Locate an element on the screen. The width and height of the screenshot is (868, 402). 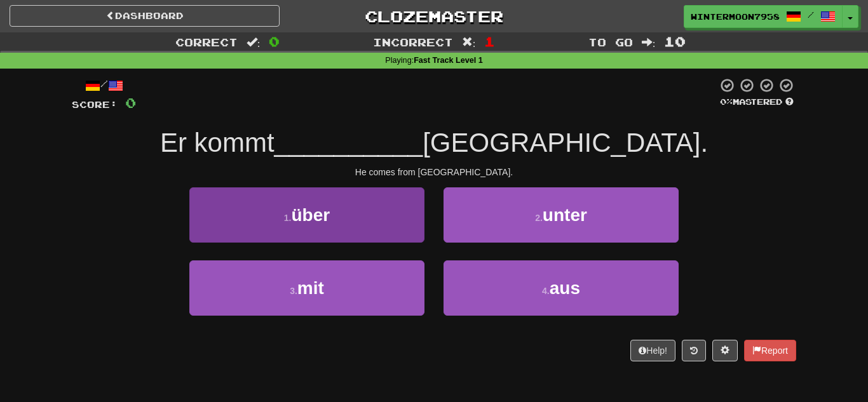
small: 3 . is located at coordinates (293, 291).